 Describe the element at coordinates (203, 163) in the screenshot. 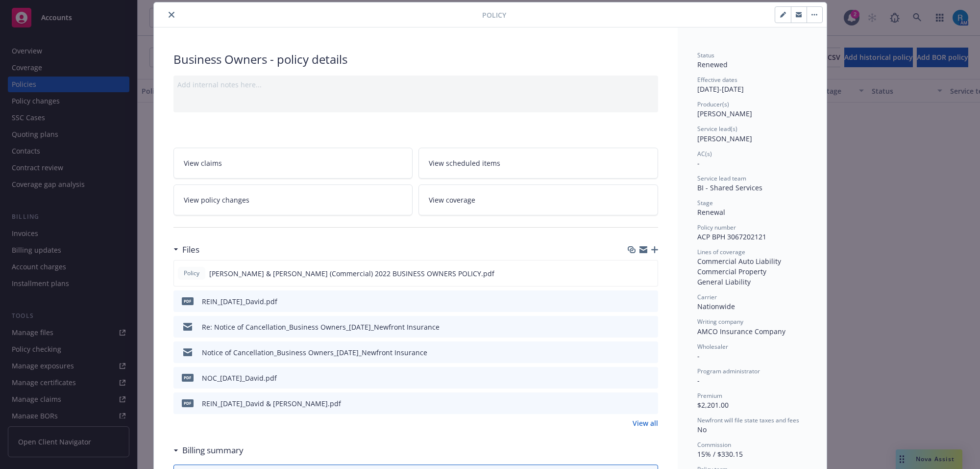

I see `span: View claims` at that location.